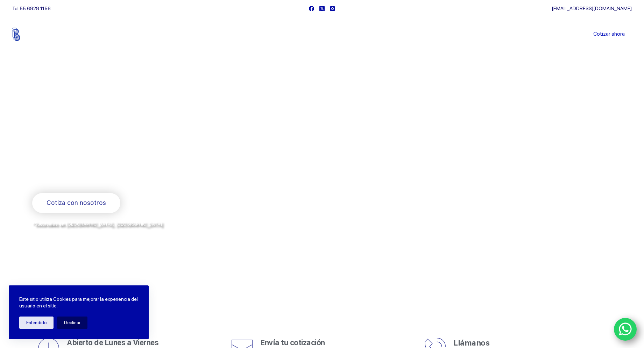 This screenshot has width=644, height=348. I want to click on span: Tel., so click(32, 8).